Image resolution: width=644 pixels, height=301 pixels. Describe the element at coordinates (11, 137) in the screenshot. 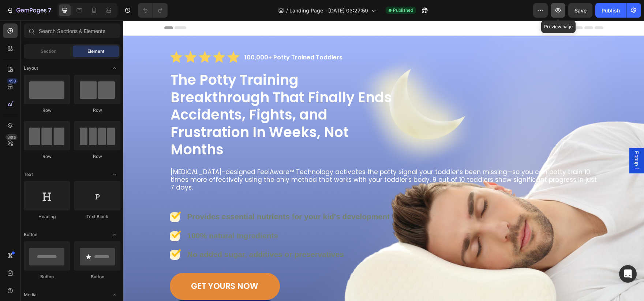

I see `div: Beta` at that location.